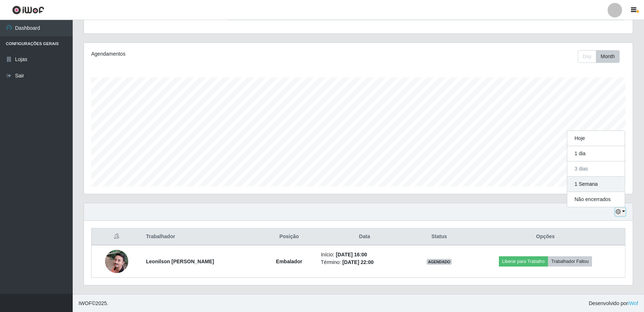 Image resolution: width=644 pixels, height=312 pixels. I want to click on button: 1 dia, so click(596, 154).